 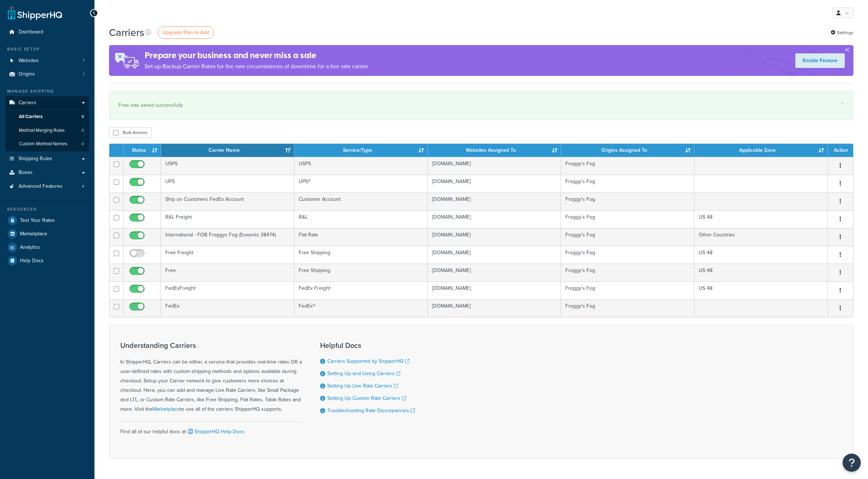 What do you see at coordinates (228, 150) in the screenshot?
I see `th: Carrier Name: activate to sort column ascending` at bounding box center [228, 150].